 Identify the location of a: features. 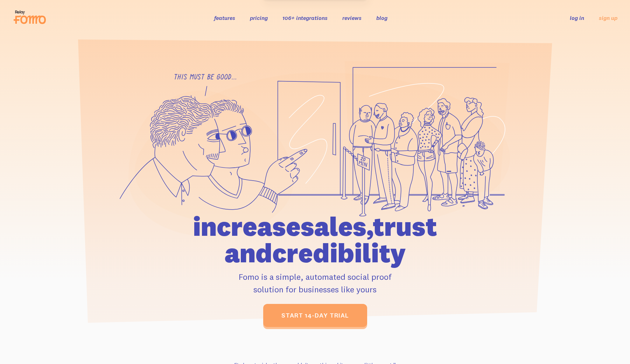
(225, 18).